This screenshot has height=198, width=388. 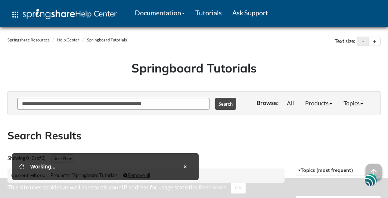 I want to click on h1: Springboard Tutorials, so click(x=194, y=68).